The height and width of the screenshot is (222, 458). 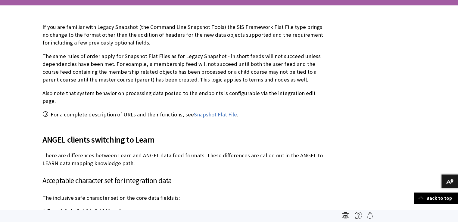 I want to click on img: Print, so click(x=345, y=216).